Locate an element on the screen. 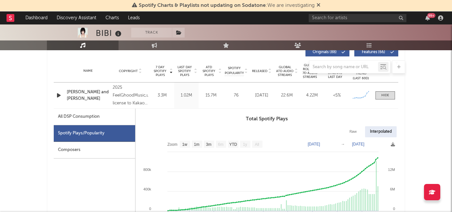  button: Features(66) is located at coordinates (376, 52).